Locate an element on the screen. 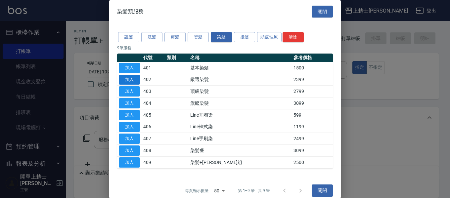 The image size is (450, 198). td: 401 is located at coordinates (153, 68).